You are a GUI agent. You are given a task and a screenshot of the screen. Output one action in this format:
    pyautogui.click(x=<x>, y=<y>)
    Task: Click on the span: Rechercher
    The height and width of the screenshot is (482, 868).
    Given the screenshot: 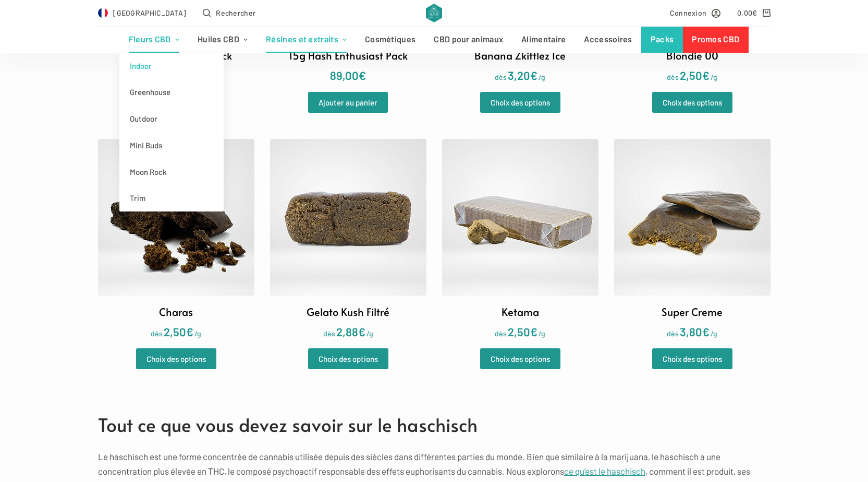 What is the action you would take?
    pyautogui.click(x=236, y=13)
    